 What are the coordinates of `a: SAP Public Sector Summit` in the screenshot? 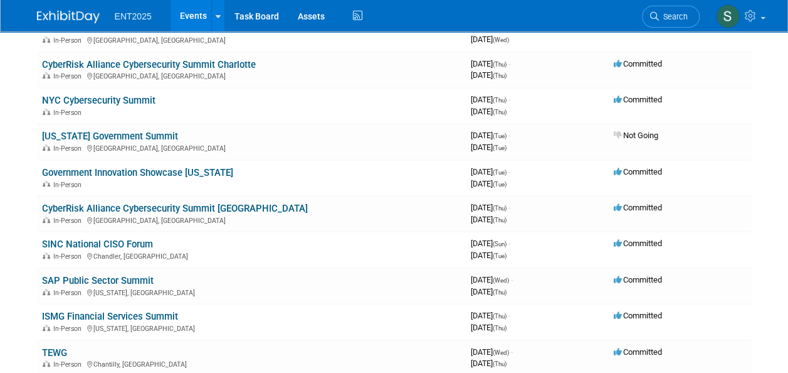 It's located at (98, 280).